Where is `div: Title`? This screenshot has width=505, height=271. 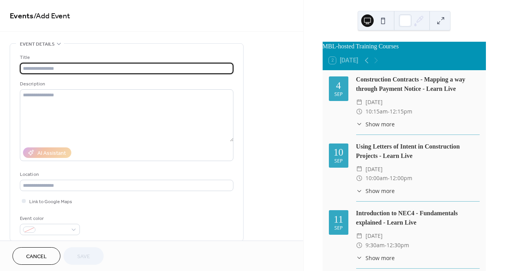
div: Title is located at coordinates (126, 57).